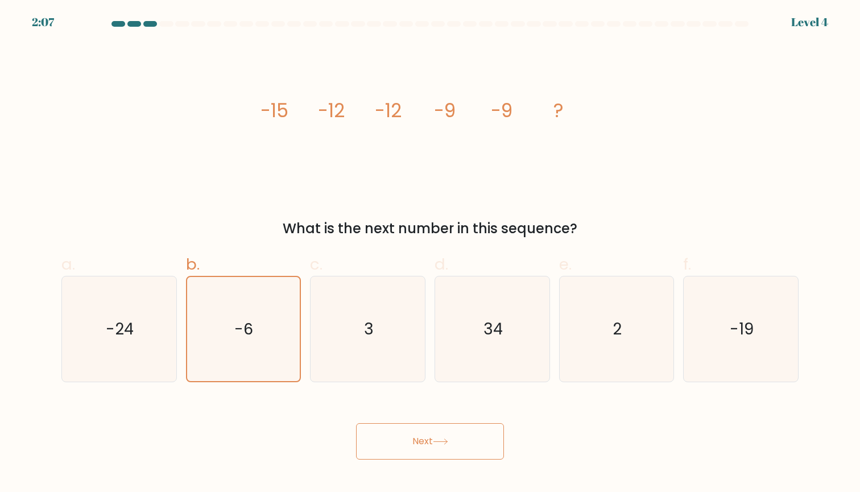 This screenshot has height=492, width=860. What do you see at coordinates (245, 329) in the screenshot?
I see `text: -6` at bounding box center [245, 329].